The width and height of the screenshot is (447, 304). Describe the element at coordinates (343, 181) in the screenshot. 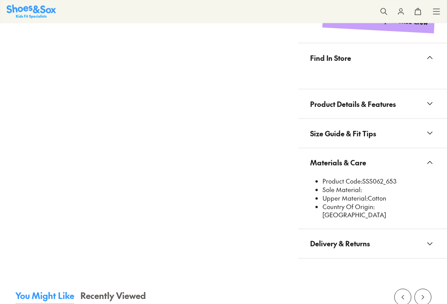

I see `span: Product Code:` at that location.